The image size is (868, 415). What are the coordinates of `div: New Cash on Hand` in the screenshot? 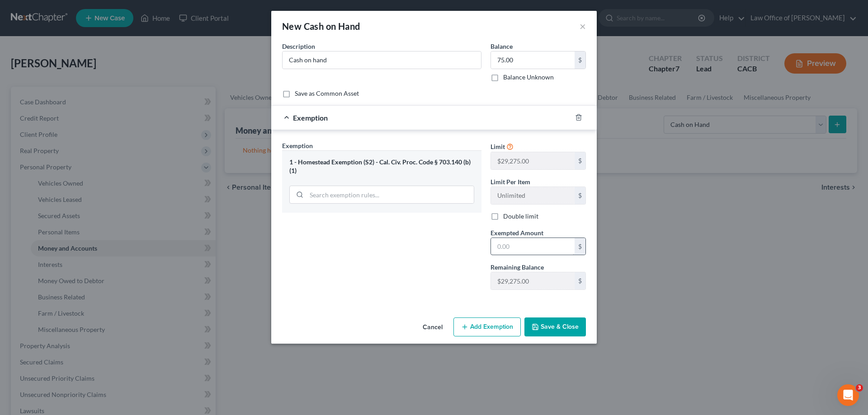 It's located at (321, 26).